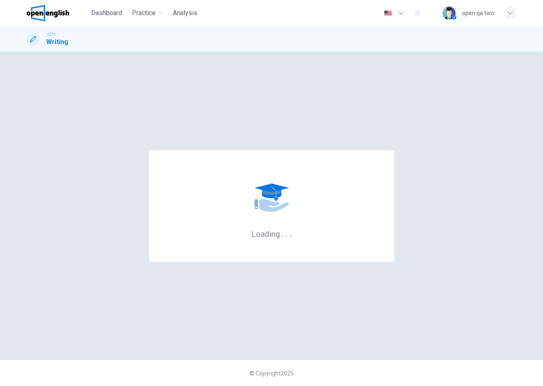 The image size is (543, 386). Describe the element at coordinates (57, 42) in the screenshot. I see `h1: Writing` at that location.